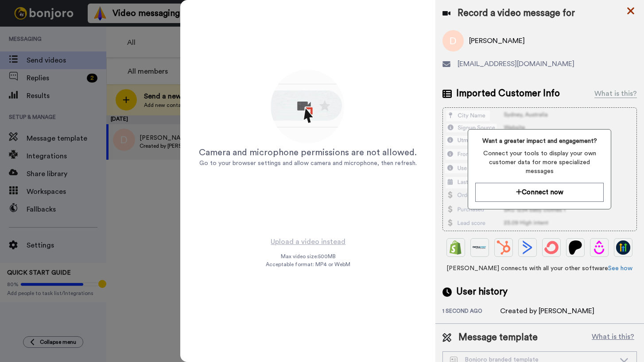 The width and height of the screenshot is (644, 362). Describe the element at coordinates (613, 337) in the screenshot. I see `button: What is this?` at that location.